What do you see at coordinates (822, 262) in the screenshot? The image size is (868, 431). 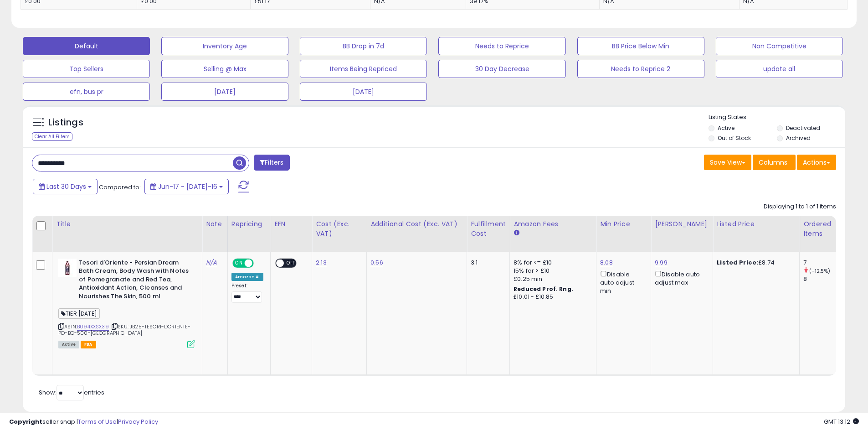 I see `div: 7` at bounding box center [822, 262].